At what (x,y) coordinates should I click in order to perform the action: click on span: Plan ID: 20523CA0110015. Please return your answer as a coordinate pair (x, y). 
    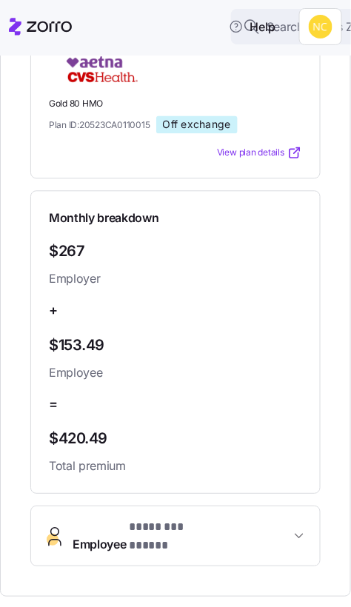
    Looking at the image, I should click on (99, 125).